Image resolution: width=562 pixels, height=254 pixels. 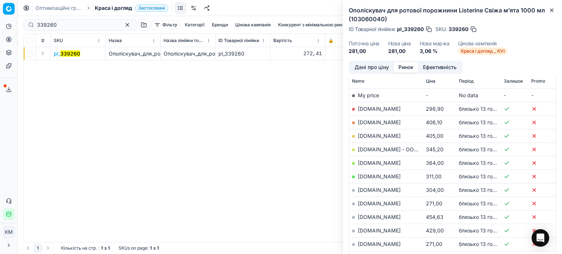 I want to click on dt: Цінова кампанія, so click(x=483, y=44).